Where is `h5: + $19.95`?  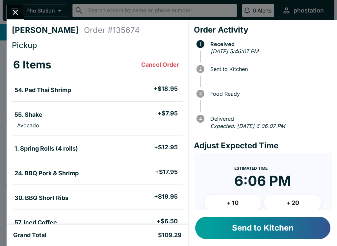
h5: + $19.95 is located at coordinates (166, 197).